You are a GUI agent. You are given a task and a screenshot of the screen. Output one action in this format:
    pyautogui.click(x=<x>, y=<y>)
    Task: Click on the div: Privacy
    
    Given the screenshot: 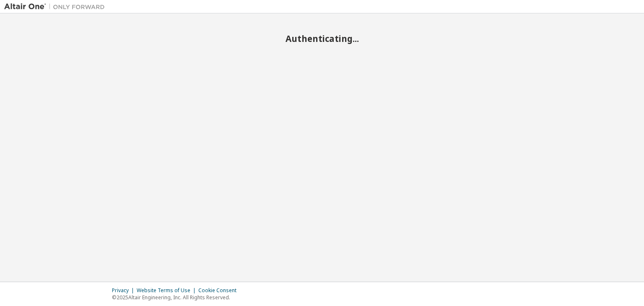 What is the action you would take?
    pyautogui.click(x=124, y=291)
    